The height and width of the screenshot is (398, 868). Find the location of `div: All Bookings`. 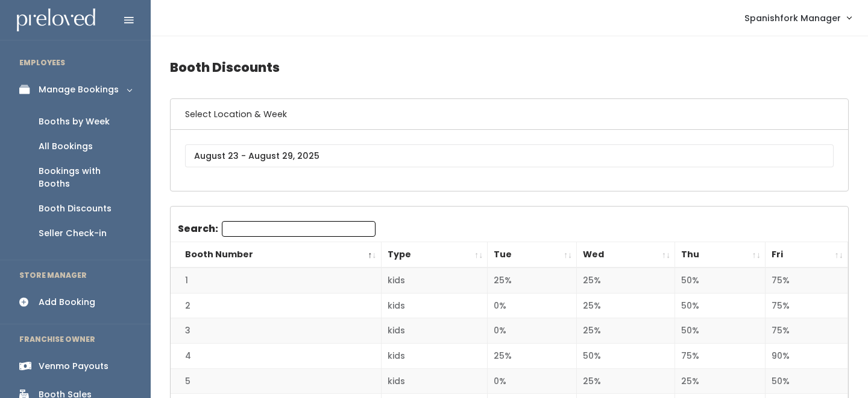

div: All Bookings is located at coordinates (66, 146).